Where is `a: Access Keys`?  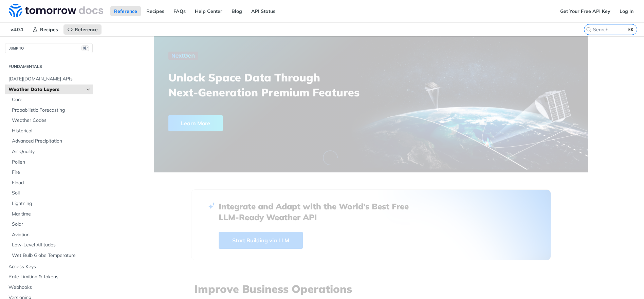 a: Access Keys is located at coordinates (49, 266).